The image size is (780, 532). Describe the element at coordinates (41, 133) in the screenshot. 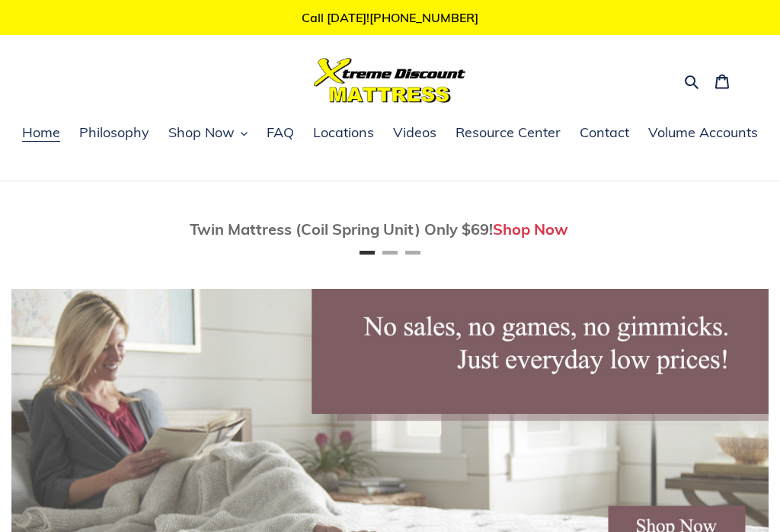

I see `a: Home` at that location.